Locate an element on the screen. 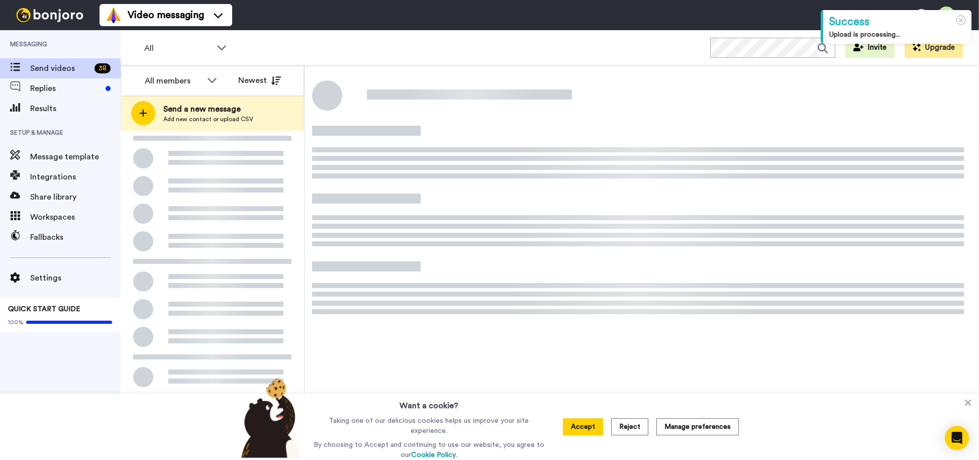 Image resolution: width=979 pixels, height=460 pixels. img: bj-logo-header-white.svg is located at coordinates (50, 15).